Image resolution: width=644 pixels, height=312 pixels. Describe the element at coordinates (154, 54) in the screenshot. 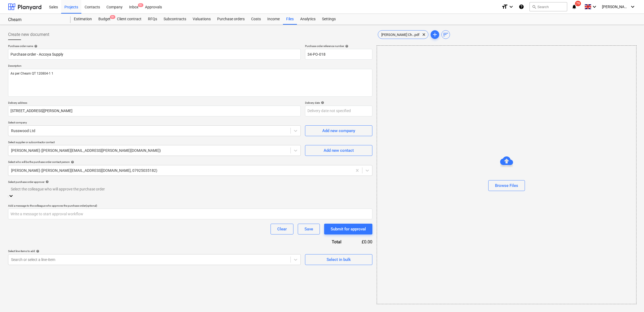

I see `input: Document name` at that location.